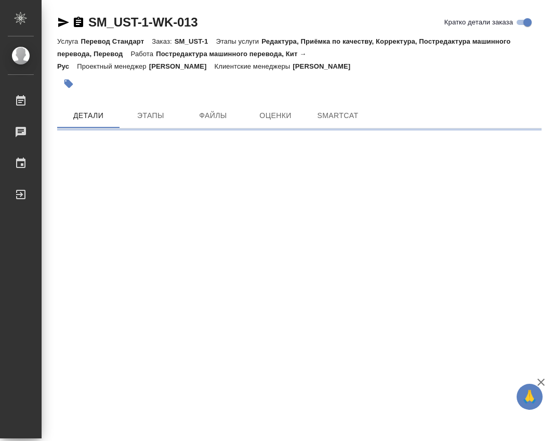 This screenshot has height=441, width=553. I want to click on span: Детали, so click(88, 115).